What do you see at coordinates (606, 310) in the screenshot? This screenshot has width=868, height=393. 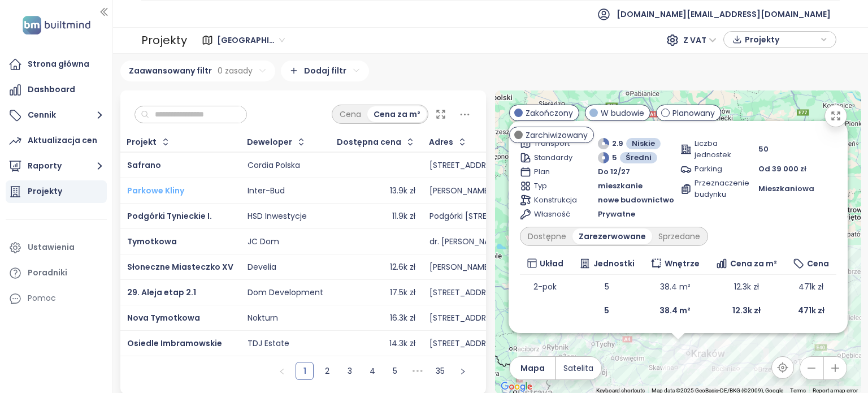 I see `b: 5` at bounding box center [606, 310].